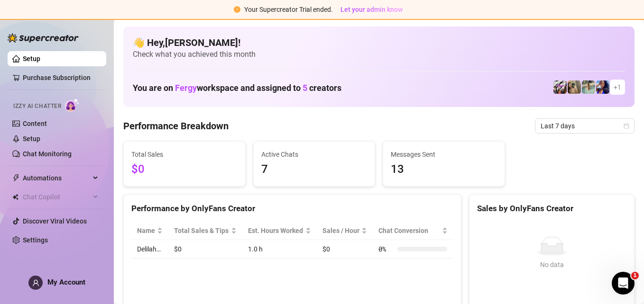 The width and height of the screenshot is (644, 304). Describe the element at coordinates (184, 170) in the screenshot. I see `span: $0` at that location.